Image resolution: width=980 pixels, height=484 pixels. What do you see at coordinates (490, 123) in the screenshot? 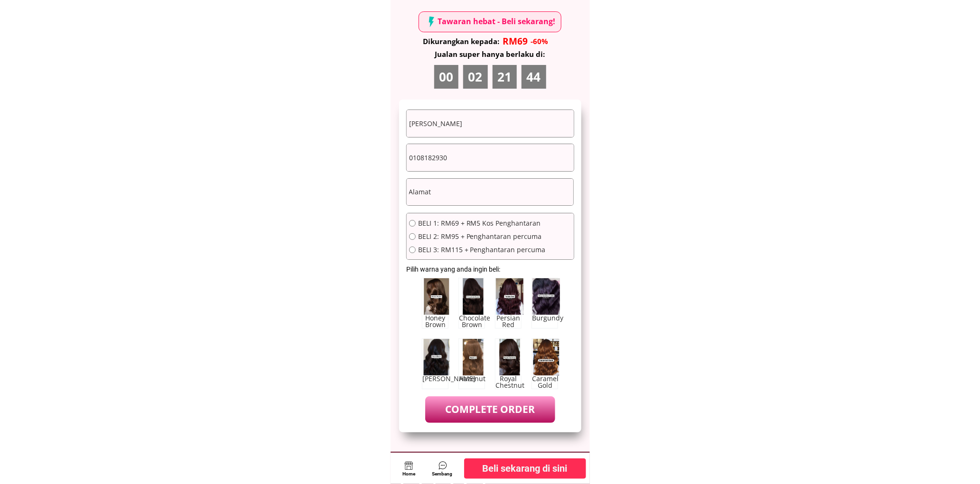
I see `input: Nama` at bounding box center [490, 123].